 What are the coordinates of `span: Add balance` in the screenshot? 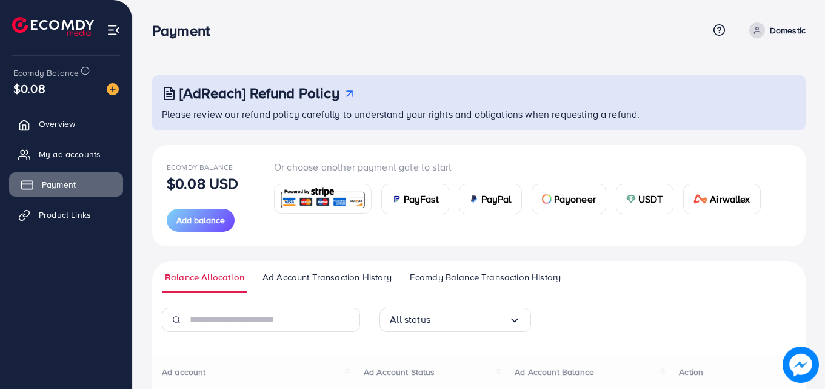 It's located at (201, 220).